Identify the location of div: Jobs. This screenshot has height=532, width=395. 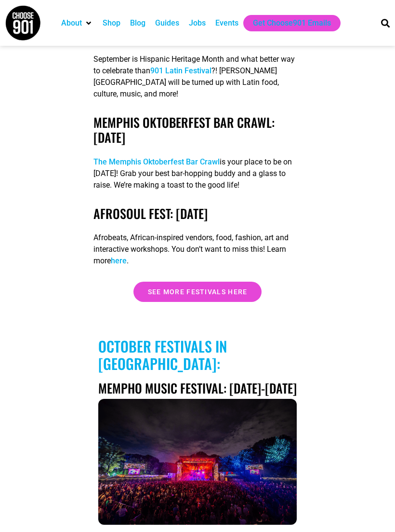
(197, 23).